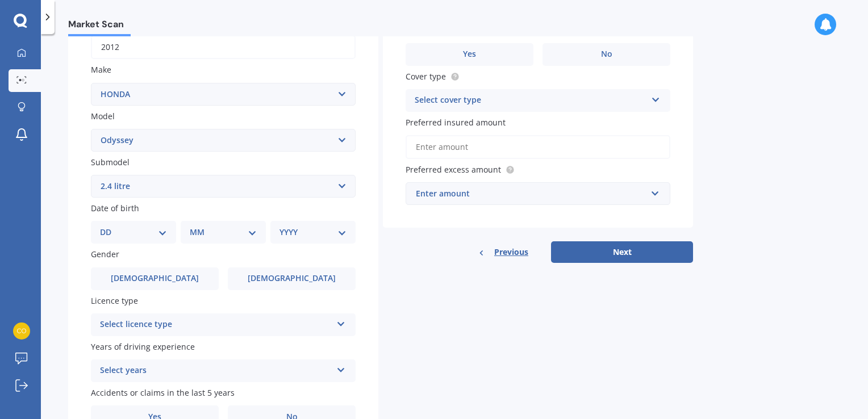 The image size is (868, 419). Describe the element at coordinates (110, 162) in the screenshot. I see `span: Submodel` at that location.